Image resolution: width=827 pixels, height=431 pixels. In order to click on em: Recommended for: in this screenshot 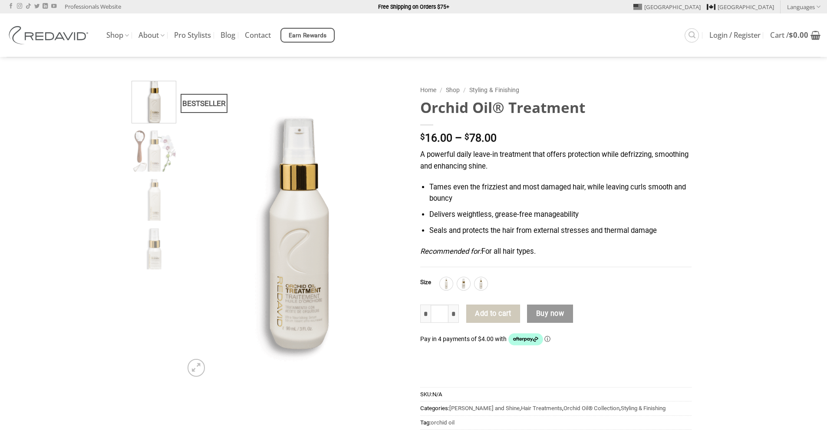, I will do `click(451, 251)`.